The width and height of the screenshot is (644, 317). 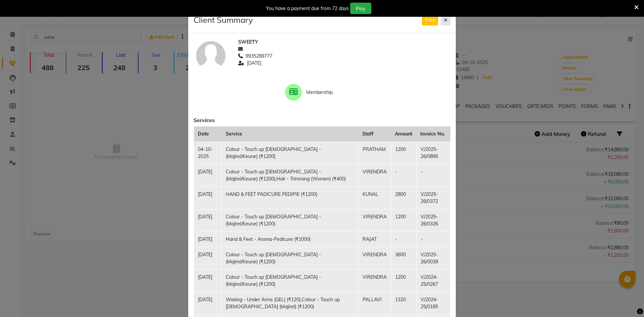 I want to click on td: V/2024-25/0185, so click(x=433, y=303).